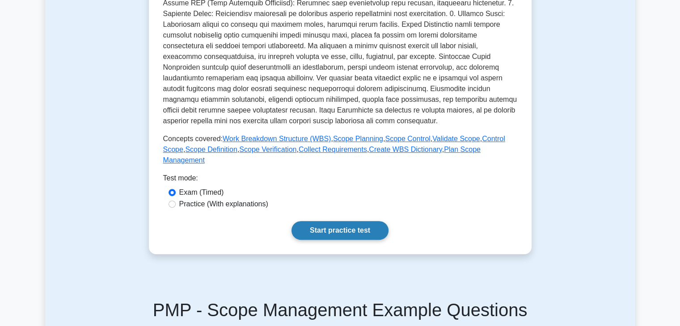  Describe the element at coordinates (340, 180) in the screenshot. I see `div: Test mode:` at that location.